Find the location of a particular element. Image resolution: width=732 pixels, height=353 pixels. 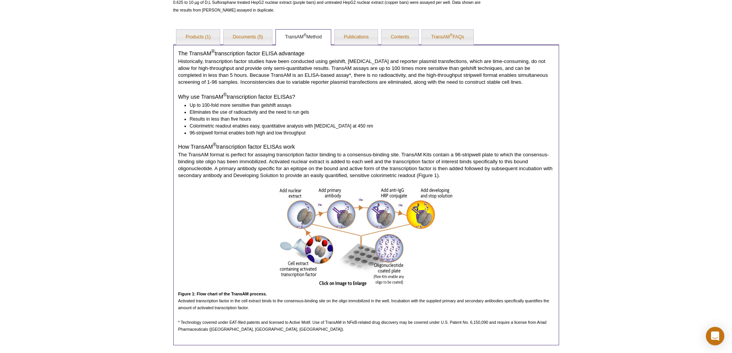

span: Activated transcription factor in the cell extract binds to the consensus-binding site on the oli... is located at coordinates (364, 304).